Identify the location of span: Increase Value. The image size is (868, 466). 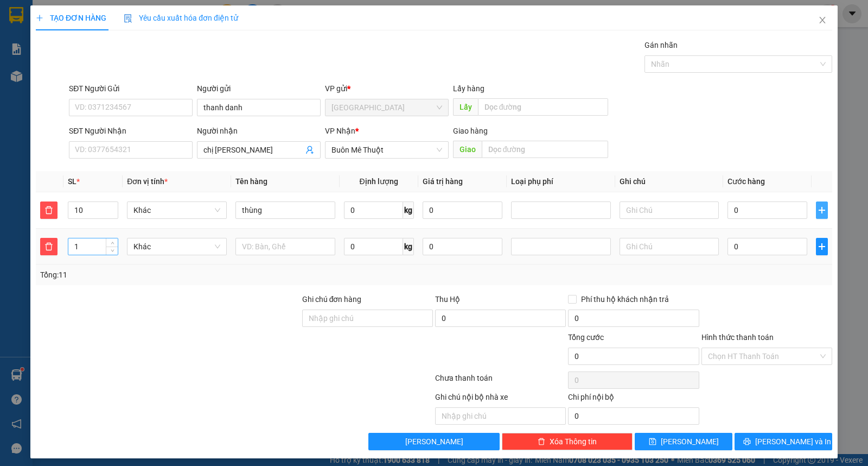
(112, 242).